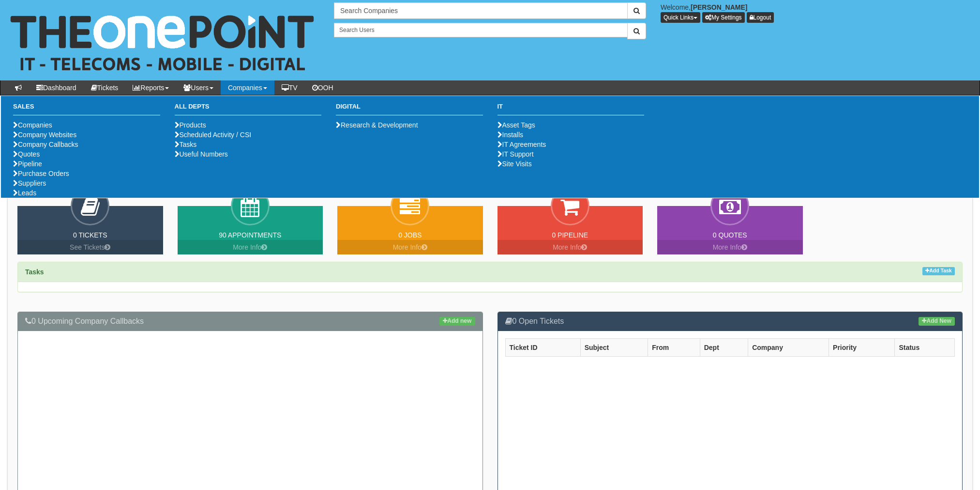 Image resolution: width=980 pixels, height=490 pixels. Describe the element at coordinates (46, 144) in the screenshot. I see `a: Company Callbacks` at that location.